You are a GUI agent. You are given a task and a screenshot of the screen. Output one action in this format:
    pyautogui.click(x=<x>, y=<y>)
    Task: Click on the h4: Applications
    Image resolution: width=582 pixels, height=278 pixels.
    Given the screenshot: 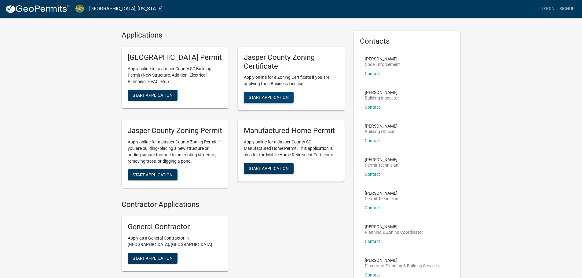 What is the action you would take?
    pyautogui.click(x=233, y=35)
    